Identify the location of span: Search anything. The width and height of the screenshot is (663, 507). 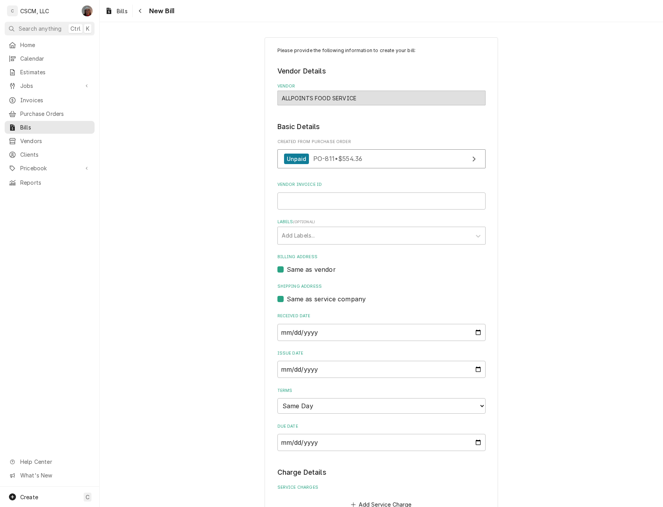
(40, 28).